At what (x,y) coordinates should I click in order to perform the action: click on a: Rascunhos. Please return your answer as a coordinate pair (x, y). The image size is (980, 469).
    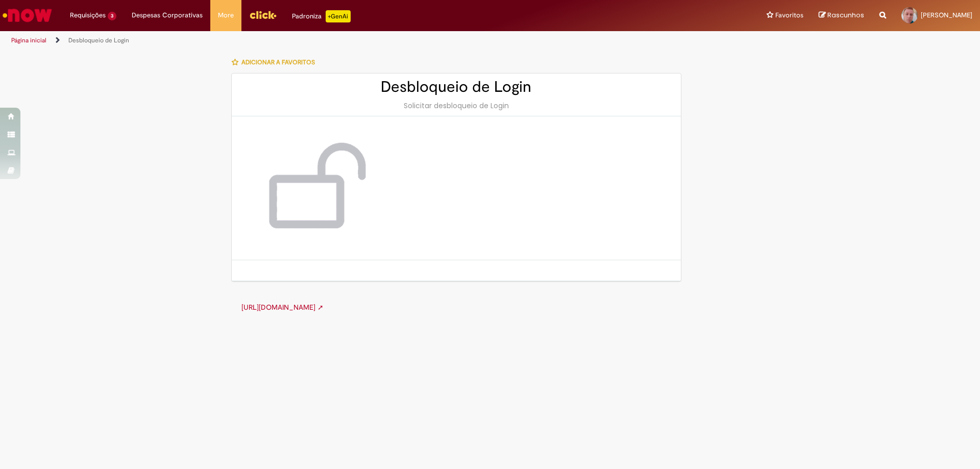
    Looking at the image, I should click on (842, 16).